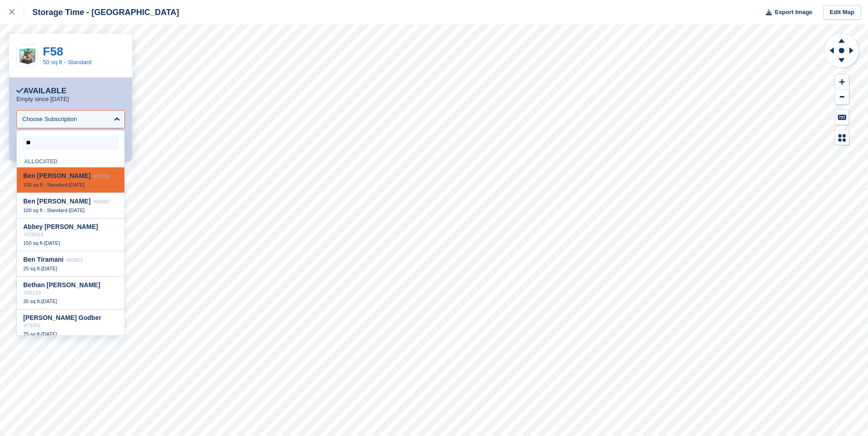 The image size is (868, 436). Describe the element at coordinates (53, 51) in the screenshot. I see `a: F58` at that location.